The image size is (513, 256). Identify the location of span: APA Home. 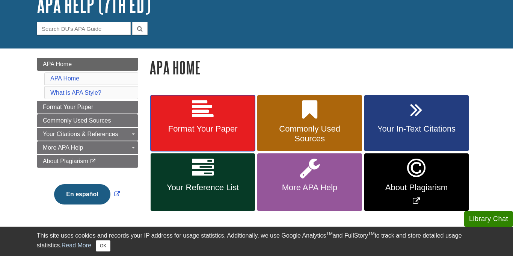
(57, 64).